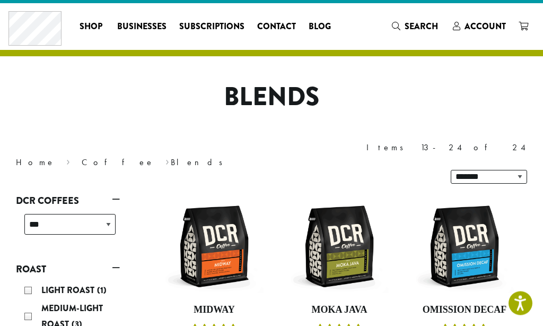  Describe the element at coordinates (68, 201) in the screenshot. I see `a: DCR Coffees` at that location.